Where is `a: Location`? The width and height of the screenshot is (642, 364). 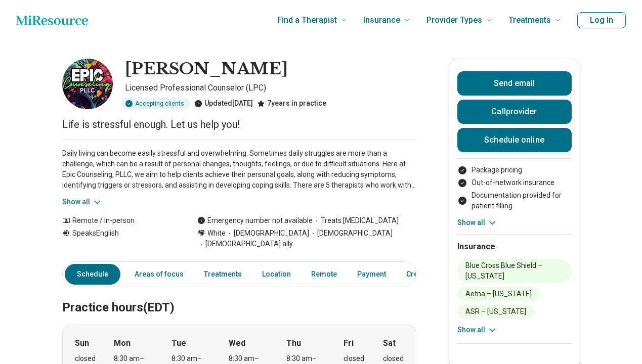
a: Location is located at coordinates (276, 274).